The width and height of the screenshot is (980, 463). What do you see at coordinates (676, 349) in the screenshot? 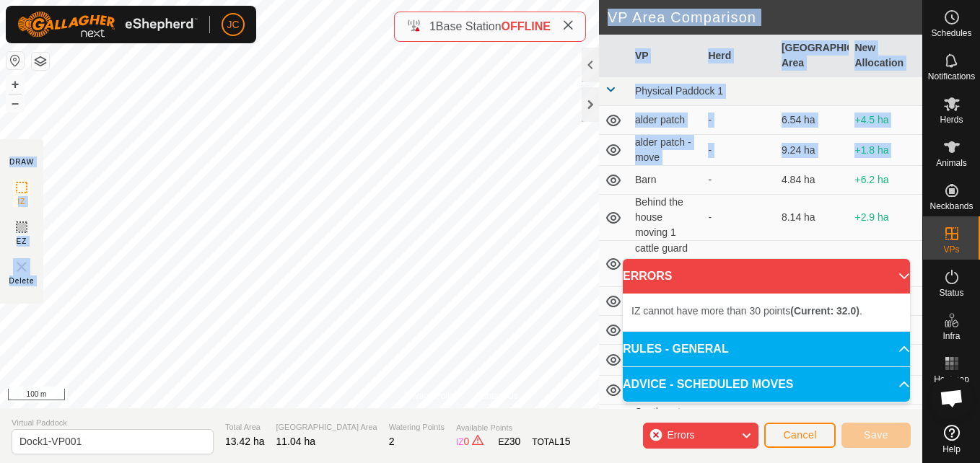
I see `span: RULES - GENERAL` at bounding box center [676, 349].